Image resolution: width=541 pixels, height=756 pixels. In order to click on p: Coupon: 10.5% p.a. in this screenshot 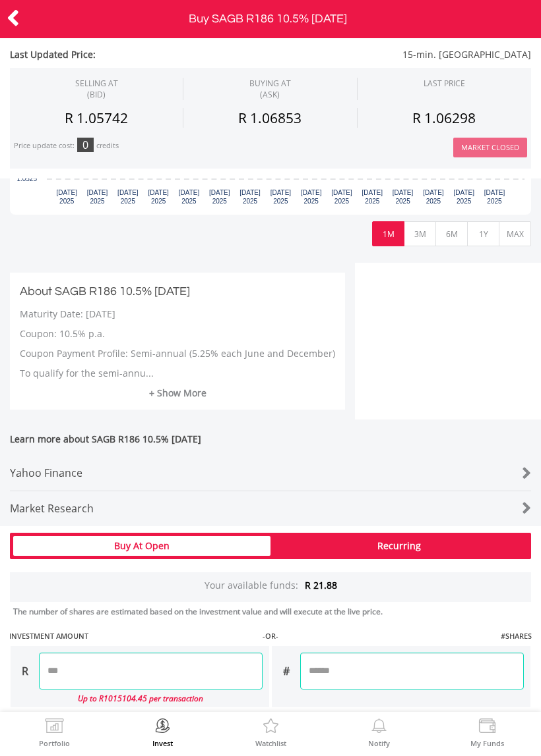, I will do `click(178, 334)`.